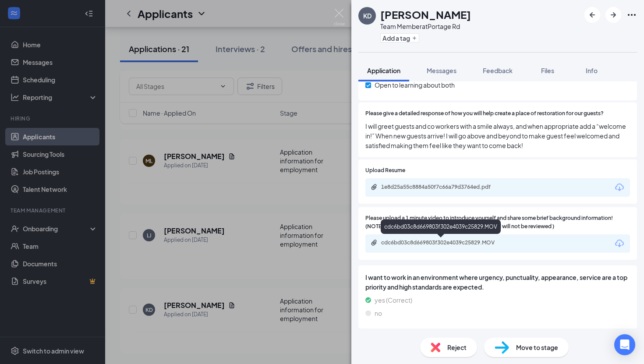 This screenshot has width=644, height=364. I want to click on span: I want to work in an environment where urgency, punctuality, appearance, service are a top priori..., so click(498, 282).